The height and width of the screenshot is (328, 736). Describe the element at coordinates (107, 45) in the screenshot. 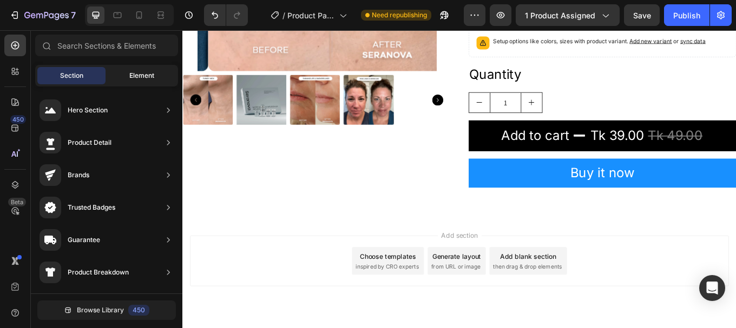

I see `input: Search Sections & Elements` at that location.